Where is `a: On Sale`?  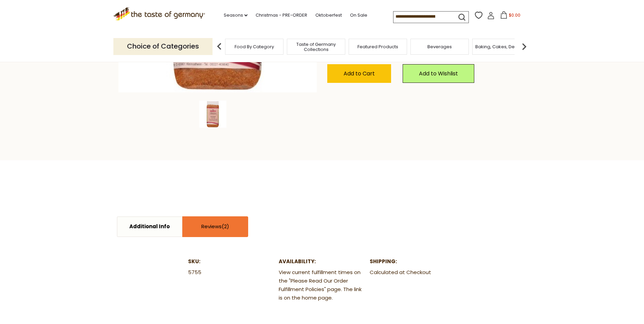 a: On Sale is located at coordinates (359, 15).